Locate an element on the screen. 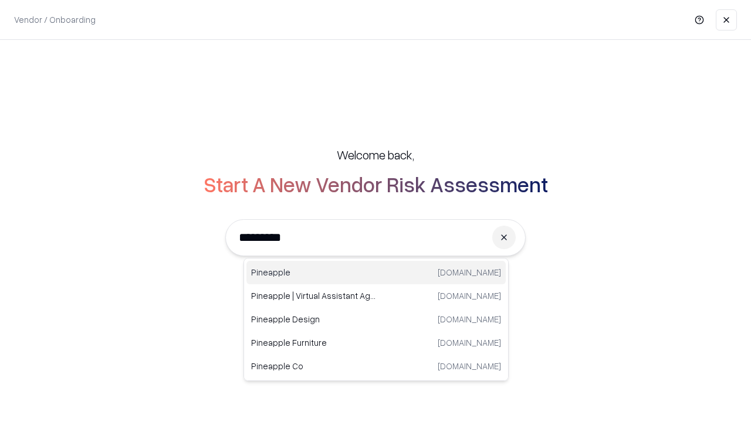 Image resolution: width=751 pixels, height=422 pixels. p: Pineapple Furniture is located at coordinates (313, 343).